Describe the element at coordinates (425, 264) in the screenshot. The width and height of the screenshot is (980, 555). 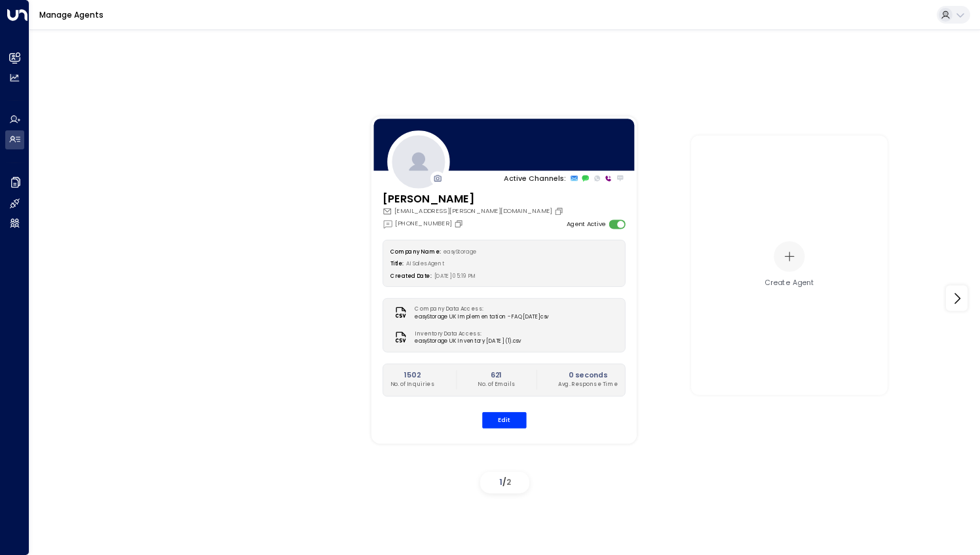
I see `span: AI Sales Agent` at that location.